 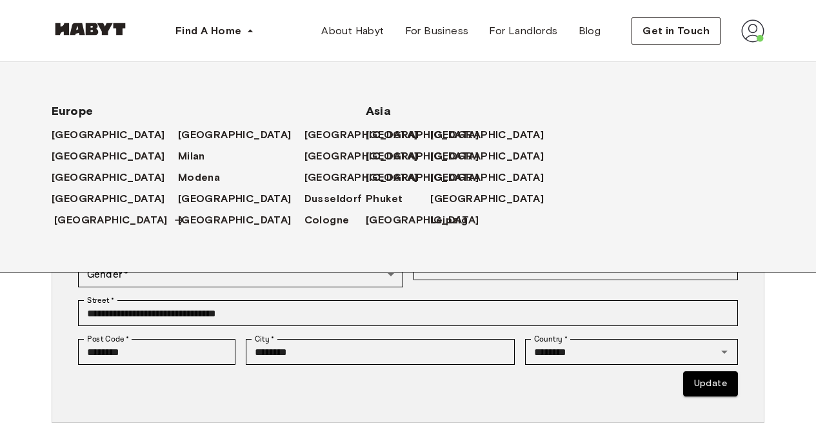 What do you see at coordinates (753, 31) in the screenshot?
I see `img: avatar` at bounding box center [753, 31].